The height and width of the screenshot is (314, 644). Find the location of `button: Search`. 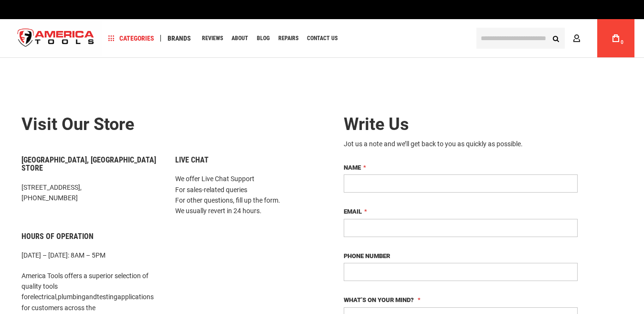

button: Search is located at coordinates (556, 38).